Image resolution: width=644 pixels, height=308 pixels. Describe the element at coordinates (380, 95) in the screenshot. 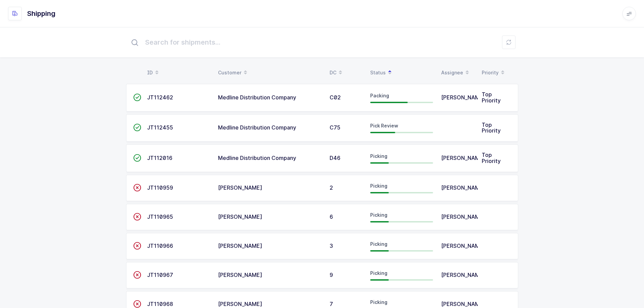

I see `span: Packing` at that location.